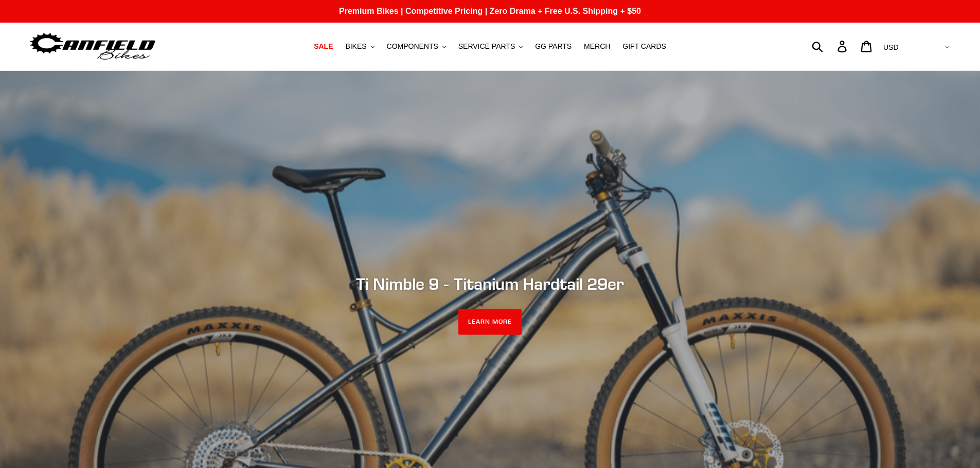  Describe the element at coordinates (93, 47) in the screenshot. I see `img: Canfield Bikes` at that location.